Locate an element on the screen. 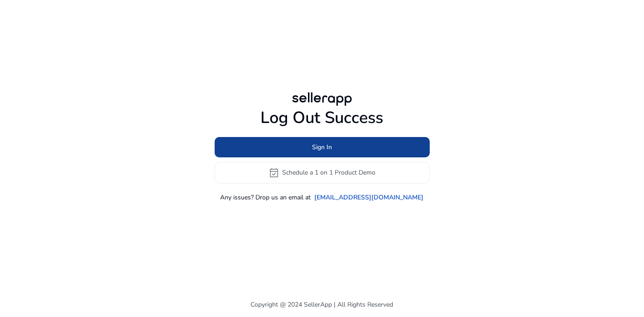  p: Any issues? Drop us an email at is located at coordinates (266, 197).